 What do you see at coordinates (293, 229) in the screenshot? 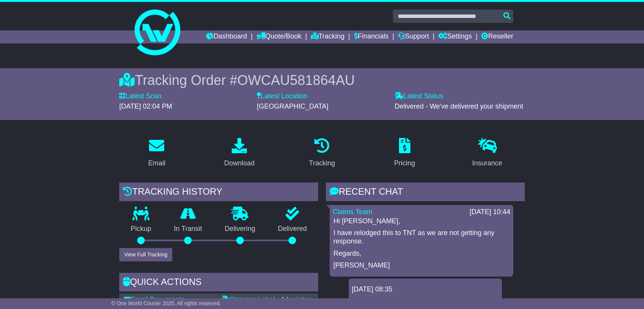
I see `p: Delivered` at bounding box center [293, 229].